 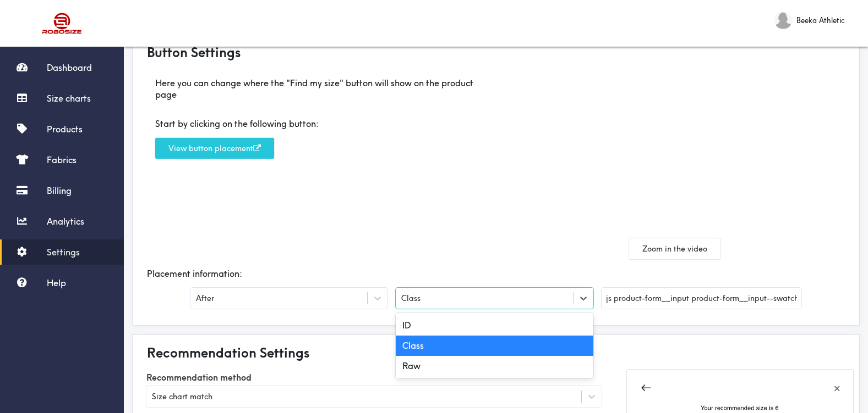 I want to click on img: Robosize, so click(x=62, y=23).